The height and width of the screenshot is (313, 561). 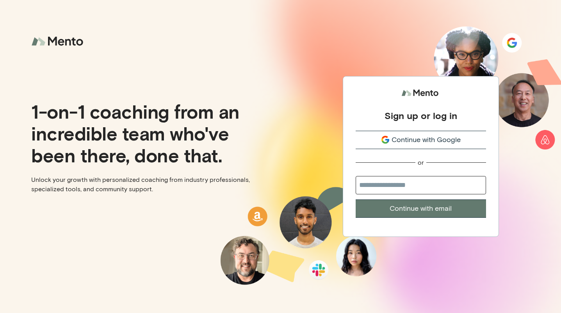 I want to click on span: Continue with Google, so click(x=426, y=140).